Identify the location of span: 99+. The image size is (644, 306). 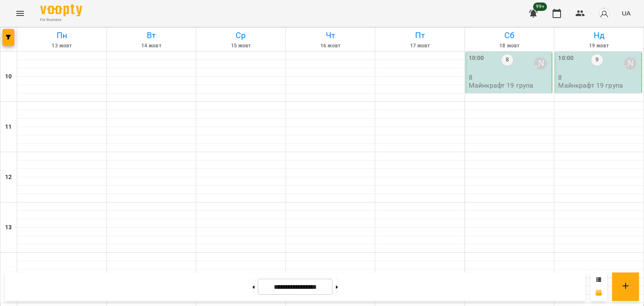
(540, 7).